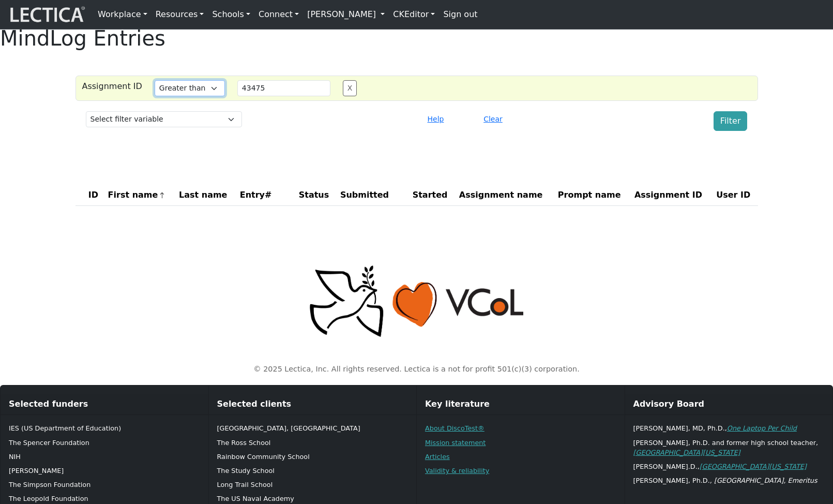 This screenshot has height=504, width=833. What do you see at coordinates (437, 456) in the screenshot?
I see `a: Articles` at bounding box center [437, 456].